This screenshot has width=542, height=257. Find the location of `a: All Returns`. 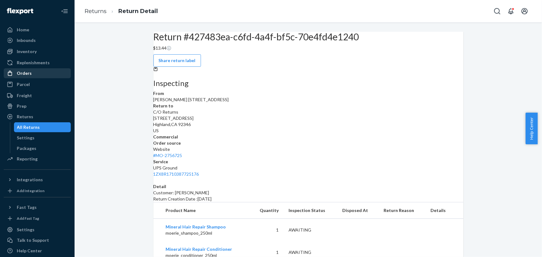

a: All Returns is located at coordinates (43, 127).